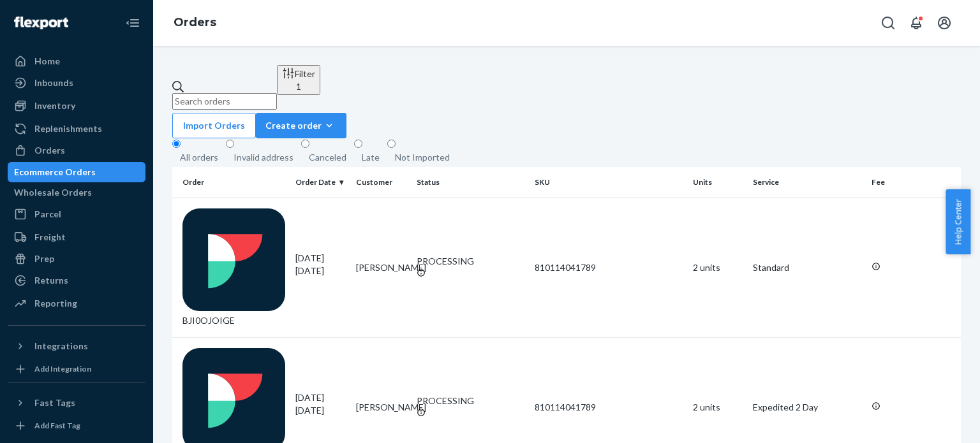  I want to click on div: Not Imported, so click(422, 158).